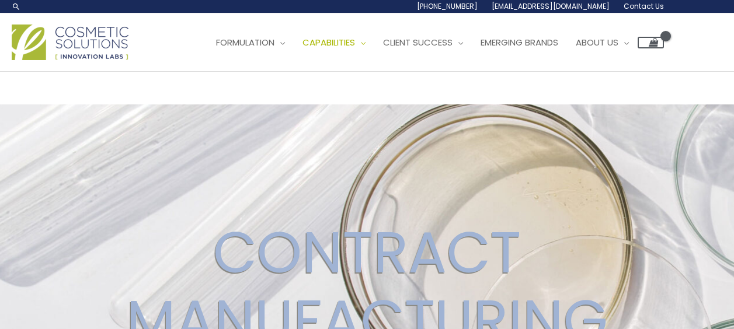 Image resolution: width=734 pixels, height=329 pixels. I want to click on span: Formulation, so click(245, 42).